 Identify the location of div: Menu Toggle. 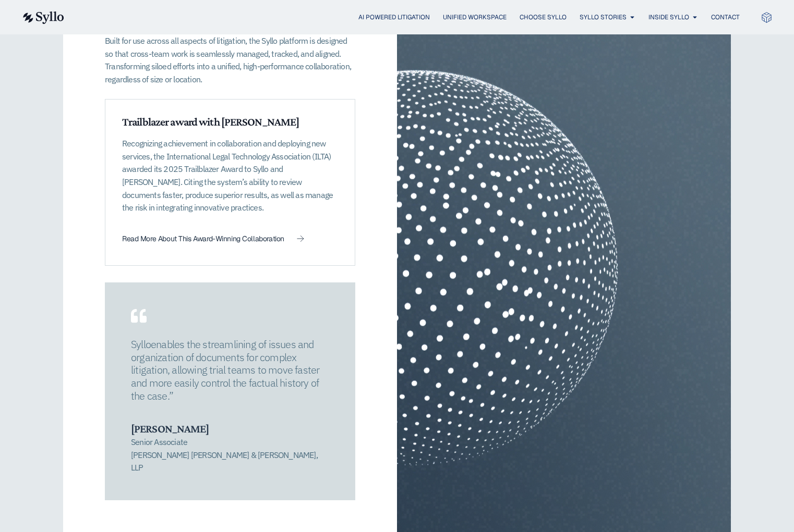
(412, 18).